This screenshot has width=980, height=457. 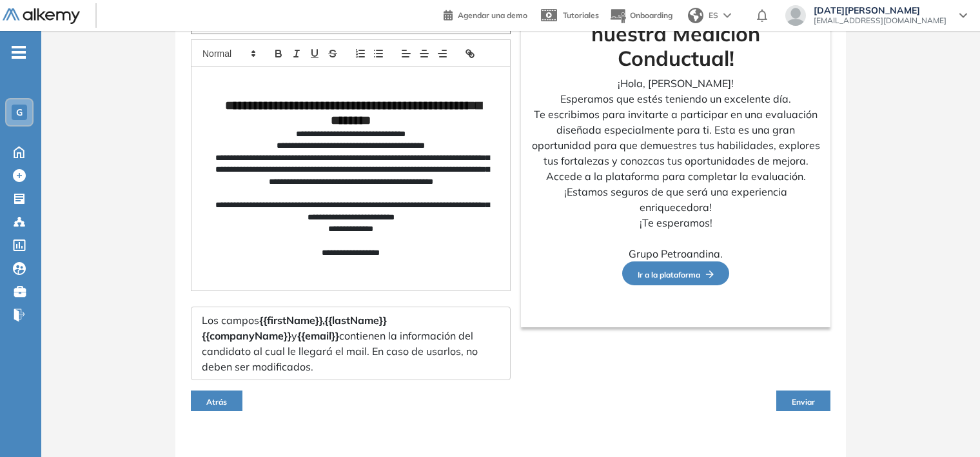 I want to click on span: Atrás, so click(x=217, y=401).